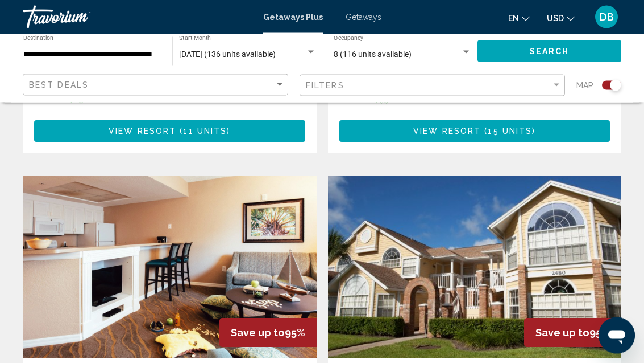 This screenshot has height=363, width=644. What do you see at coordinates (169, 268) in the screenshot?
I see `img: 8896I01X.jpg` at bounding box center [169, 268].